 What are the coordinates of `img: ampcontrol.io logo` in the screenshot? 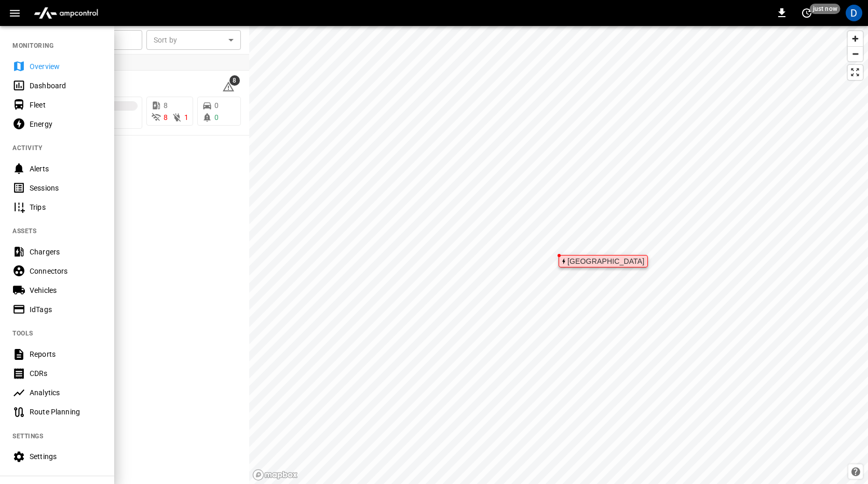 It's located at (66, 13).